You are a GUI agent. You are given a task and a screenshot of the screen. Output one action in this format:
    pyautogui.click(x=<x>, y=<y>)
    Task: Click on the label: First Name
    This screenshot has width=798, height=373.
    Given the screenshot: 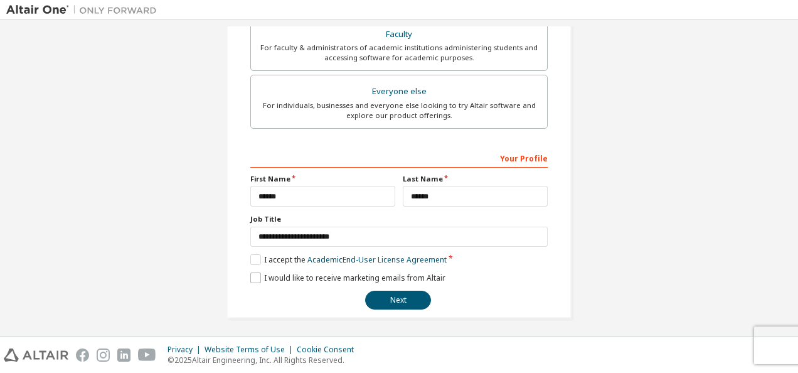 What is the action you would take?
    pyautogui.click(x=323, y=179)
    